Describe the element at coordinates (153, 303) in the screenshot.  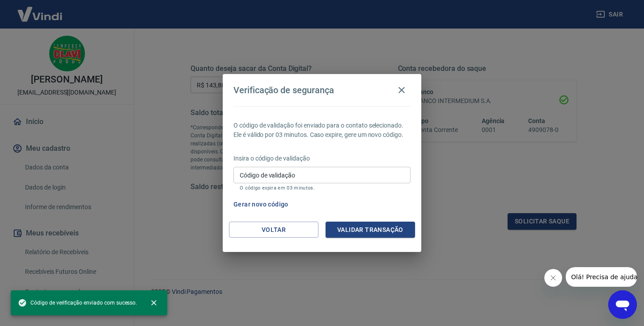
I see `button: close` at that location.